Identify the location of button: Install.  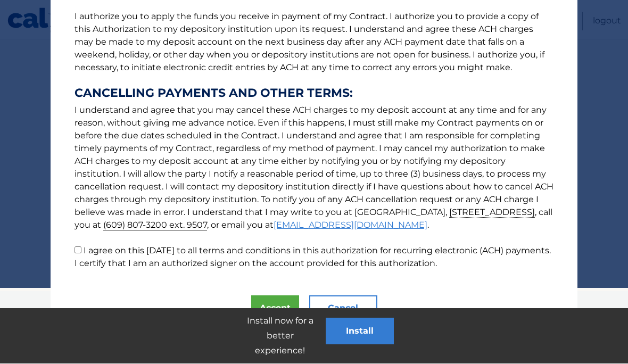
(360, 332).